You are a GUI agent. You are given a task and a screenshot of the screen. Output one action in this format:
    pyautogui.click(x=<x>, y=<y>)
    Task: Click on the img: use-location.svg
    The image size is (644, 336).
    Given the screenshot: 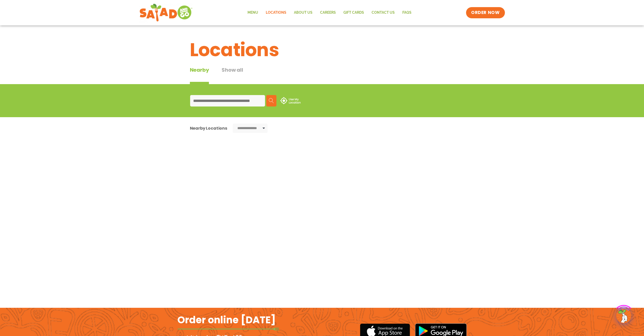 What is the action you would take?
    pyautogui.click(x=290, y=101)
    